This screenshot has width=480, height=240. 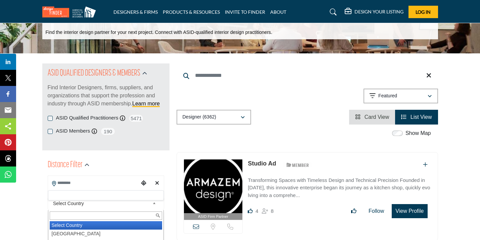 What do you see at coordinates (73, 131) in the screenshot?
I see `label: ASID Members` at bounding box center [73, 131].